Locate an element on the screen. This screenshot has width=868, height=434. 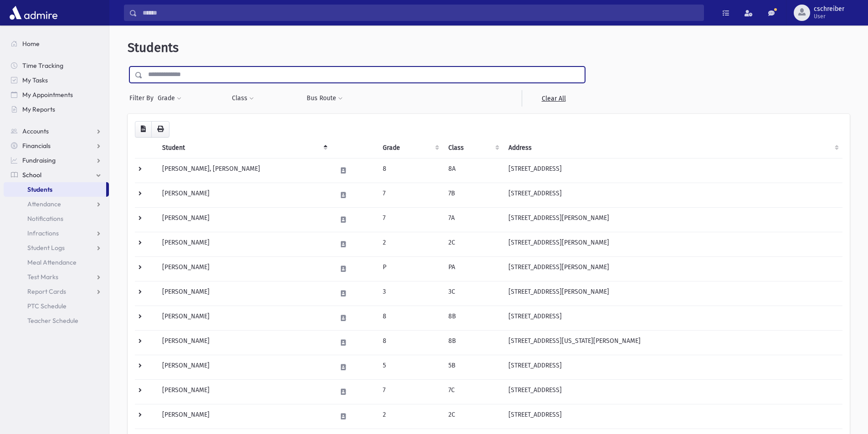
a: Fundraising is located at coordinates (56, 160).